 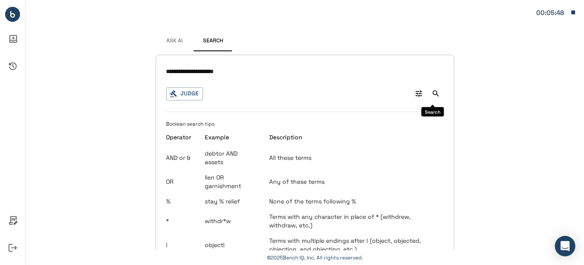 What do you see at coordinates (230, 221) in the screenshot?
I see `td: withdr*w` at bounding box center [230, 221].